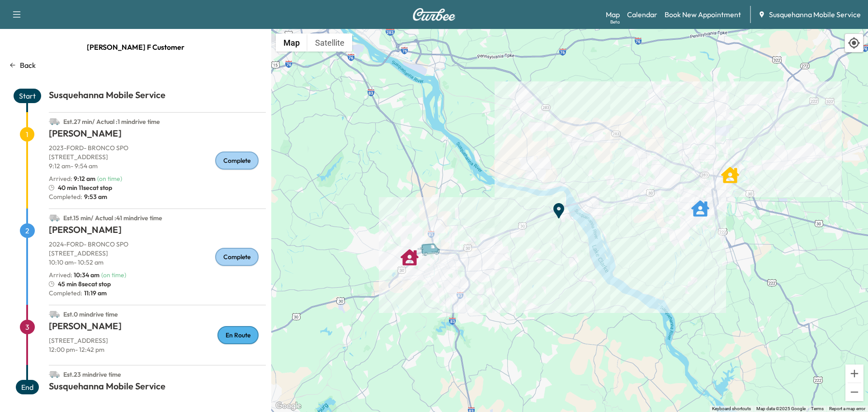 The width and height of the screenshot is (868, 412). What do you see at coordinates (85, 179) in the screenshot?
I see `span: 9:12 am` at bounding box center [85, 179].